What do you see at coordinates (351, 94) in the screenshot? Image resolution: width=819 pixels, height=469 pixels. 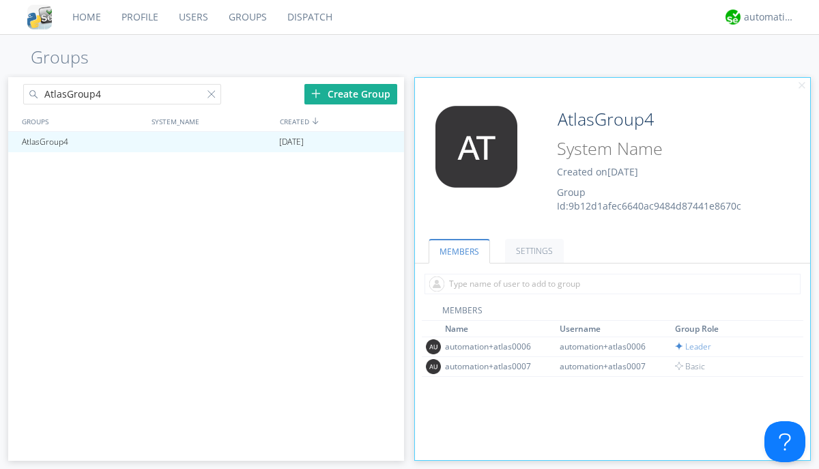 I see `div: Create Group` at bounding box center [351, 94].